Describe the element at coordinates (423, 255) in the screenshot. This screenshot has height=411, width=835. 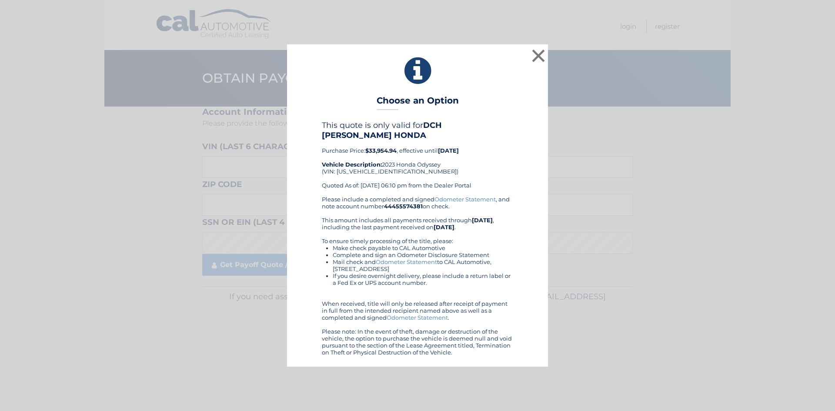
I see `li: Complete and sign an Odometer Disclosure Statement` at that location.